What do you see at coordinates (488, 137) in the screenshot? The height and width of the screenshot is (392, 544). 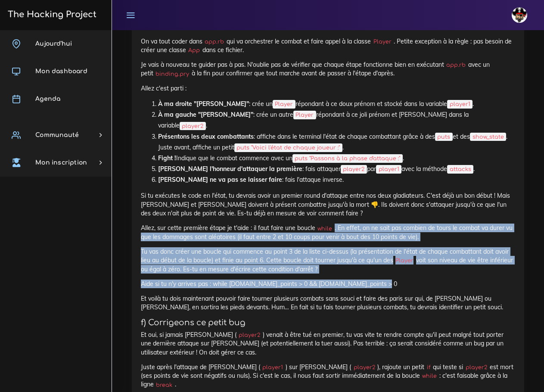 I see `code: show_state` at bounding box center [488, 137].